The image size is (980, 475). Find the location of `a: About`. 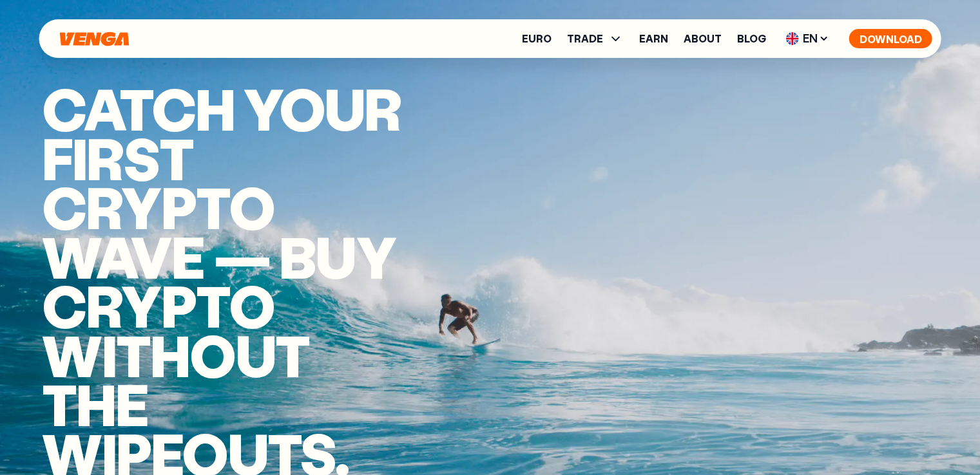

a: About is located at coordinates (702, 39).